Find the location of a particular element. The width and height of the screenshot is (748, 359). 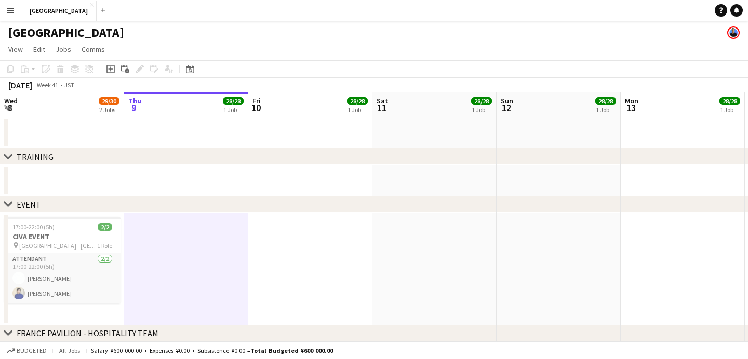

span: Thu is located at coordinates (134, 101).